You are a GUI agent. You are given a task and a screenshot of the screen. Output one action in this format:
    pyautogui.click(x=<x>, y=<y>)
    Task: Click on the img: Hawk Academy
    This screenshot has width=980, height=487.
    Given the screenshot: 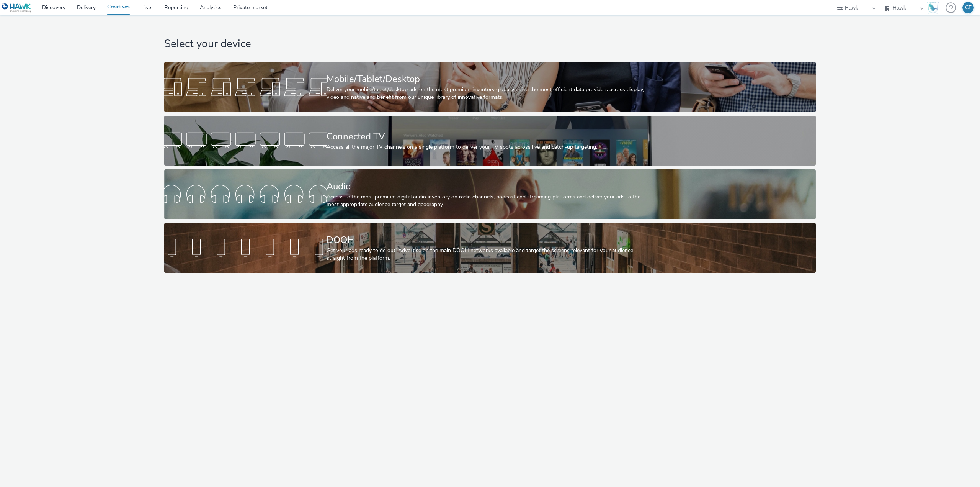 What is the action you would take?
    pyautogui.click(x=933, y=8)
    